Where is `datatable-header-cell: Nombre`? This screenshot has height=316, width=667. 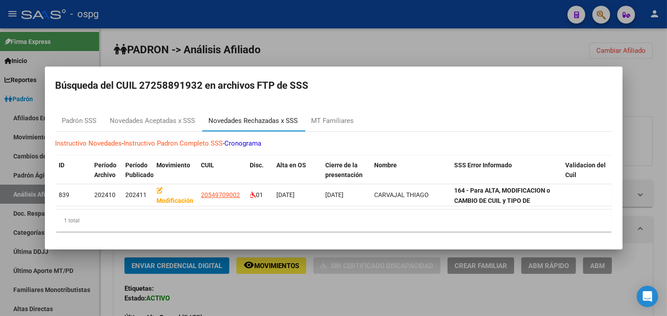
datatable-header-cell: Nombre is located at coordinates (411, 171).